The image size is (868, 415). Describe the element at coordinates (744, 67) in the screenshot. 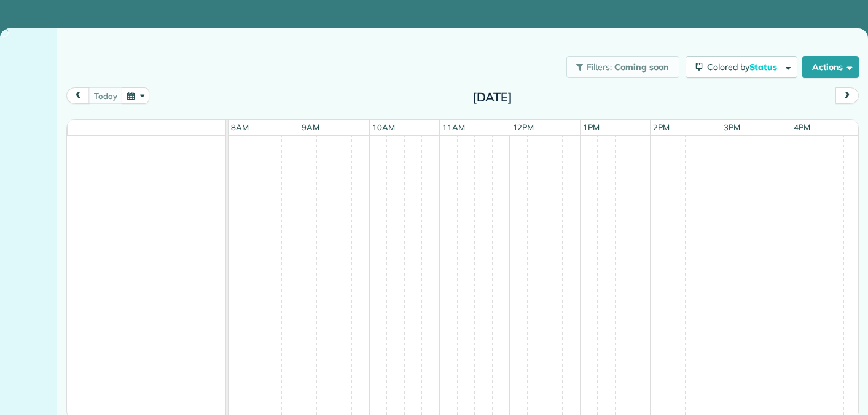

I see `span: Colored by` at that location.